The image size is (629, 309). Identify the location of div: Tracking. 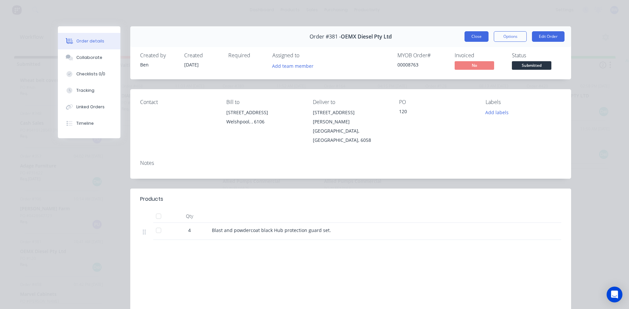
(85, 90).